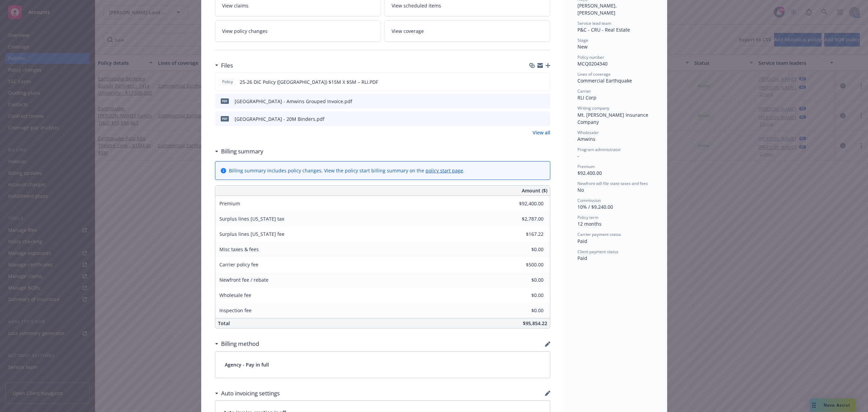 The image size is (868, 412). Describe the element at coordinates (248, 394) in the screenshot. I see `div: Auto invoicing settings` at that location.